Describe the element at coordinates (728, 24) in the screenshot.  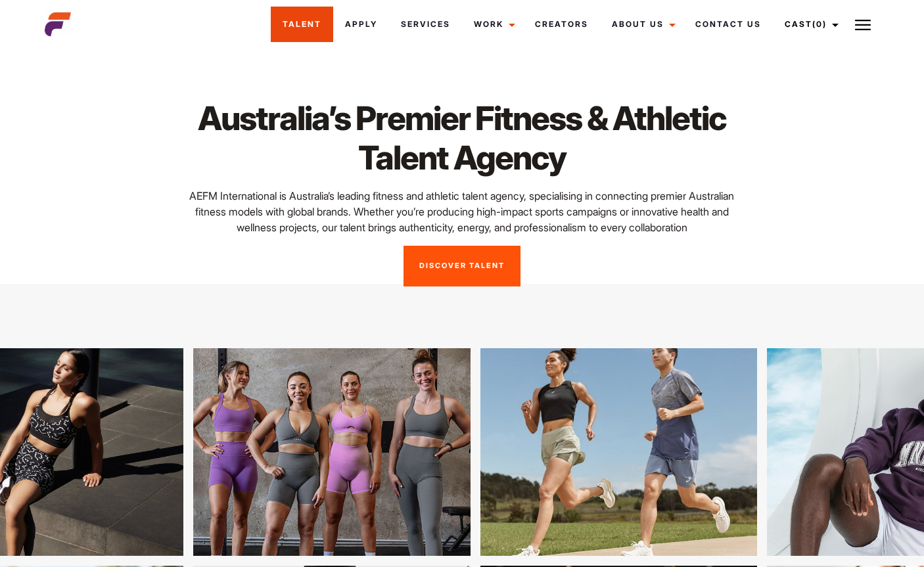
I see `a: Contact Us` at that location.